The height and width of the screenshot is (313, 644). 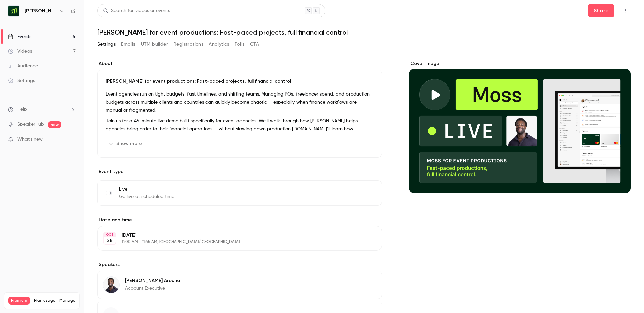 I want to click on a: Manage, so click(x=67, y=301).